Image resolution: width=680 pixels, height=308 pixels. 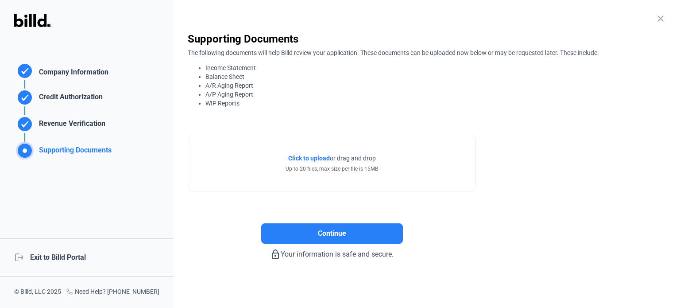 What do you see at coordinates (427, 77) in the screenshot?
I see `div: The following documents will help Billd review your application. These documents can be uploaded ...` at bounding box center [427, 77].